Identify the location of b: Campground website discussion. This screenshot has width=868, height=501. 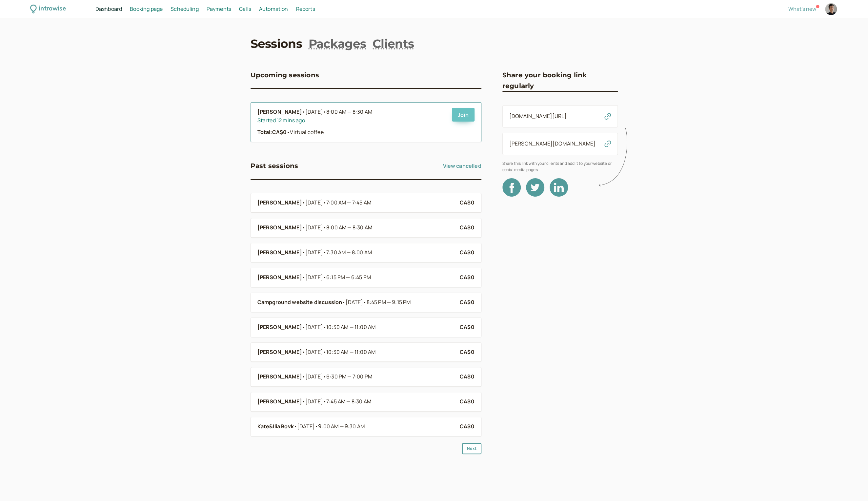
(300, 302).